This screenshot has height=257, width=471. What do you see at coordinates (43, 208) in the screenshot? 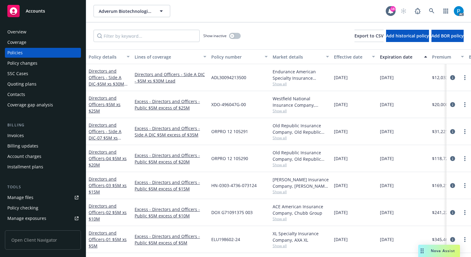
I see `a: Policy checking` at bounding box center [43, 208].